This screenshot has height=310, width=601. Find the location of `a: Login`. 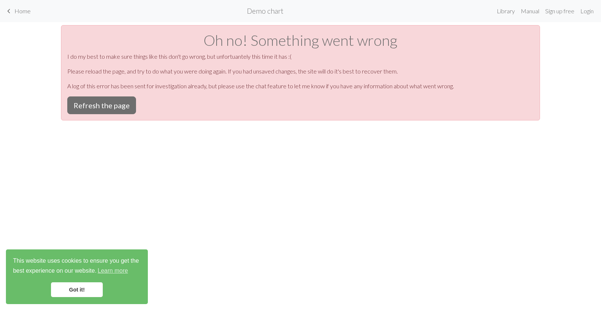

a: Login is located at coordinates (587, 11).